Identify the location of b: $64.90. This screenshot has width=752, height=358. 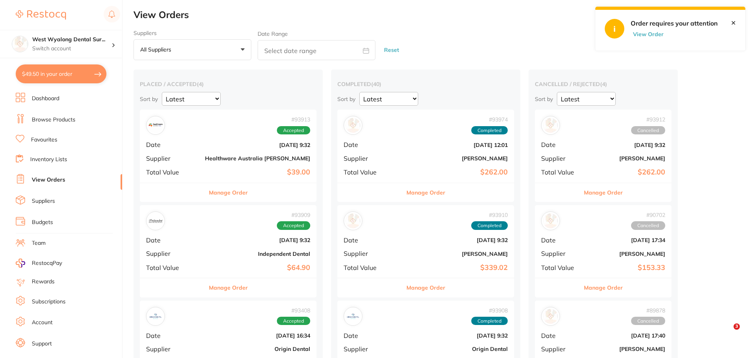
(258, 267).